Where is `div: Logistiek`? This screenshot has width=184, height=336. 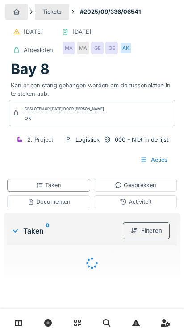 div: Logistiek is located at coordinates (87, 140).